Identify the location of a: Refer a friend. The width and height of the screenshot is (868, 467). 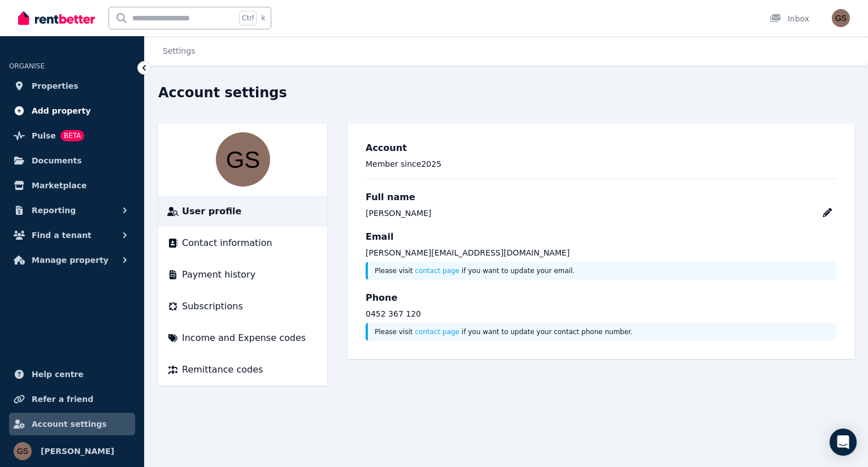
(72, 399).